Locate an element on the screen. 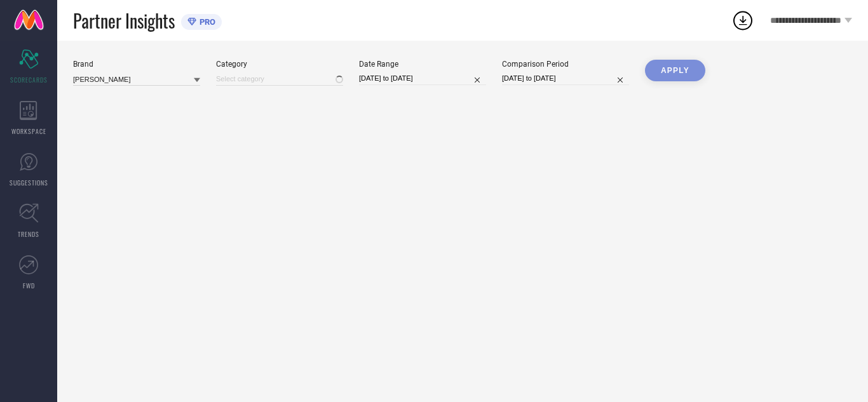 Image resolution: width=868 pixels, height=402 pixels. div: Date Range is located at coordinates (422, 64).